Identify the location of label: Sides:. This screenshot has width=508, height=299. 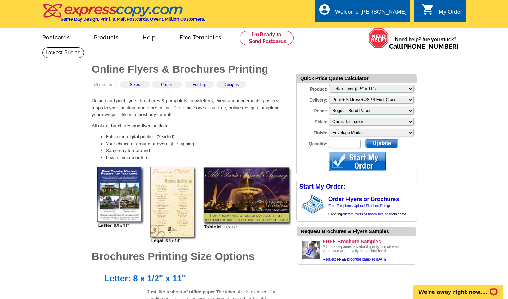
(312, 121).